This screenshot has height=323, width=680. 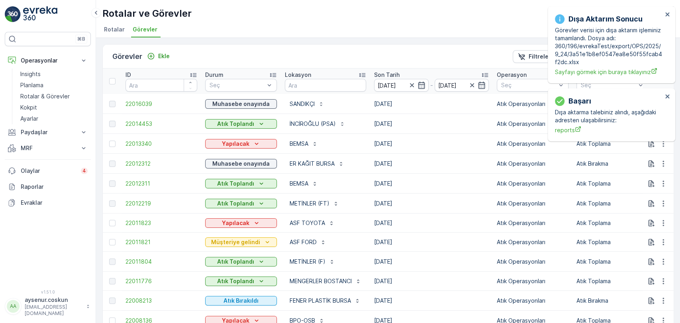 I want to click on a: Raporlar, so click(x=48, y=187).